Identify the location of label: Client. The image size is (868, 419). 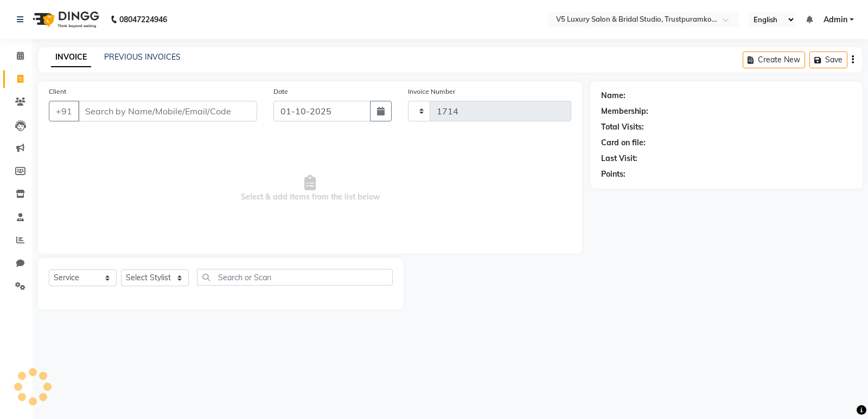
(58, 92).